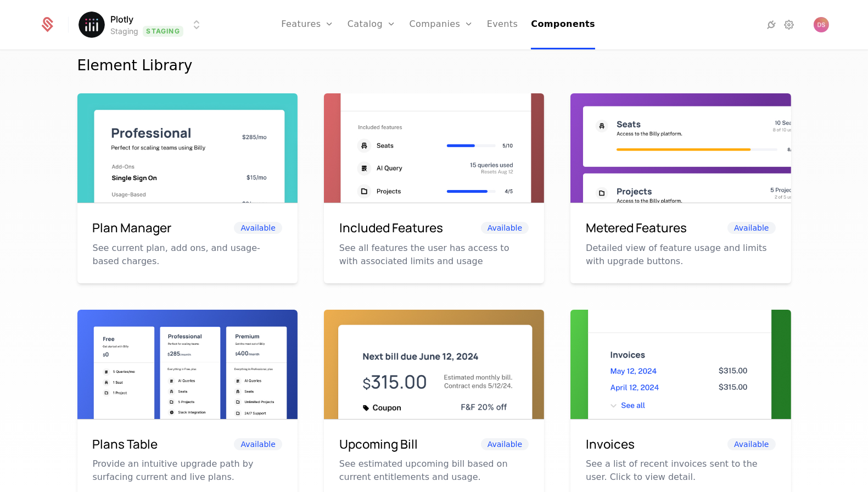 Image resolution: width=868 pixels, height=492 pixels. Describe the element at coordinates (434, 471) in the screenshot. I see `p: See estimated upcoming bill based on current entitlements and usage.` at that location.